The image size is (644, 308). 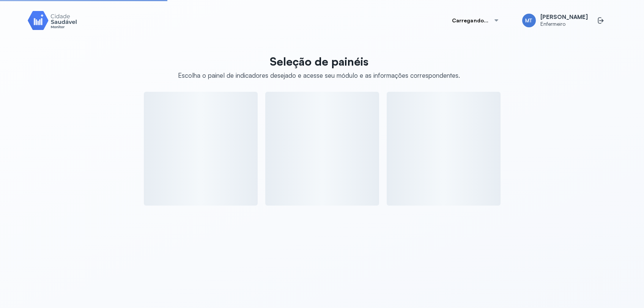 What do you see at coordinates (564, 24) in the screenshot?
I see `span: Enfermeiro` at bounding box center [564, 24].